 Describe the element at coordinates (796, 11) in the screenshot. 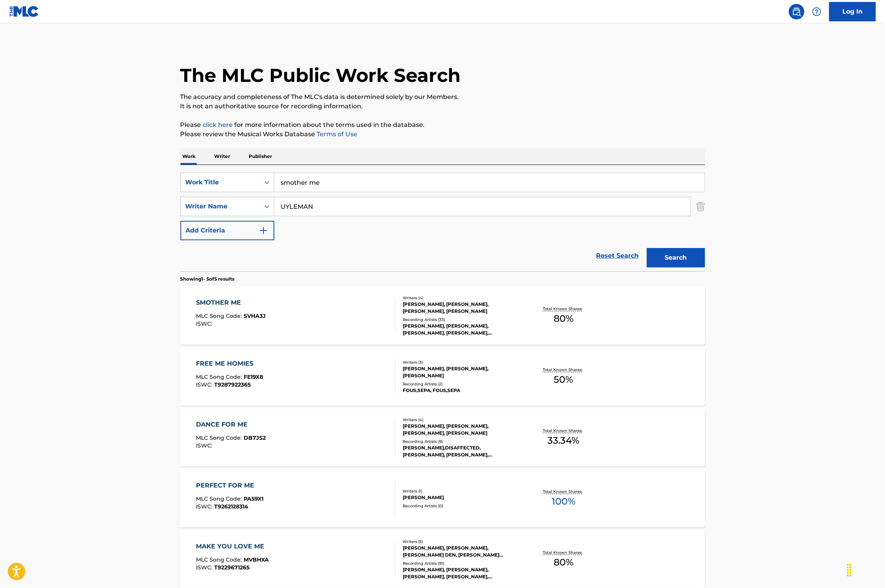

I see `a: Public Search` at that location.